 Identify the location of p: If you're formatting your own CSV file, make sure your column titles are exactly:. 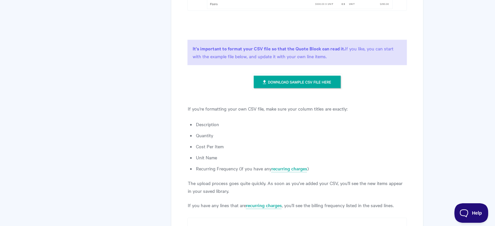
(297, 109).